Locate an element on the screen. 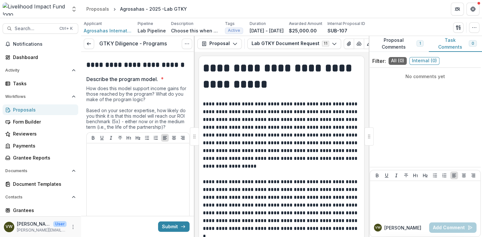 Image resolution: width=482 pixels, height=237 pixels. div: Payments is located at coordinates (43, 146).